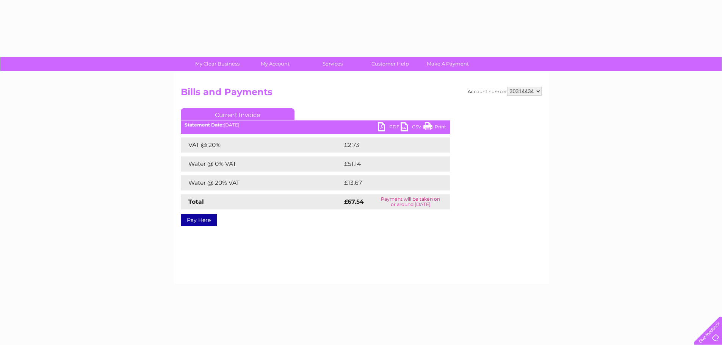 The height and width of the screenshot is (345, 722). What do you see at coordinates (354, 202) in the screenshot?
I see `strong: £67.54` at bounding box center [354, 202].